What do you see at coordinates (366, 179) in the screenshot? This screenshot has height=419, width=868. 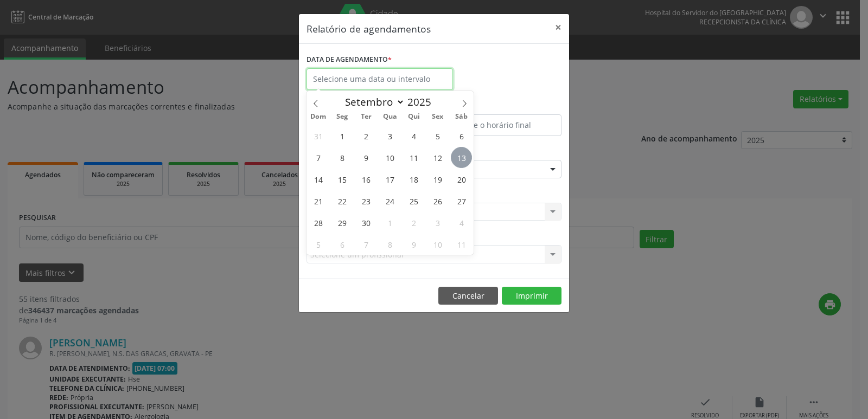 I see `span: Setembro 16, 2025` at bounding box center [366, 179].